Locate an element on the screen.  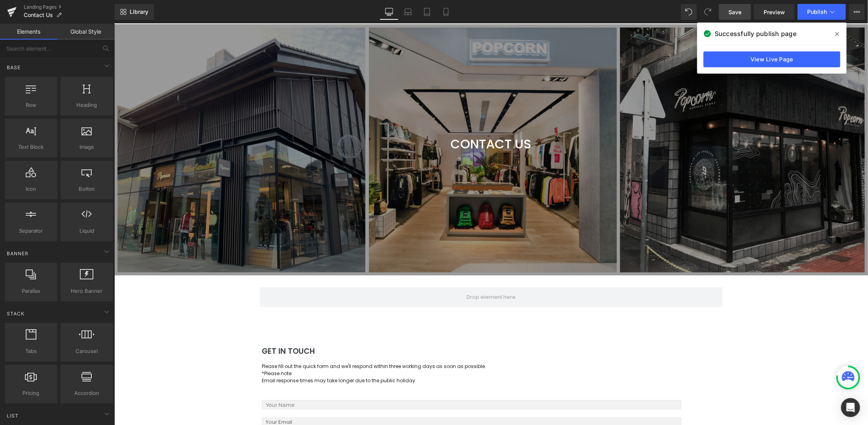
span: Liquid is located at coordinates (87, 231).